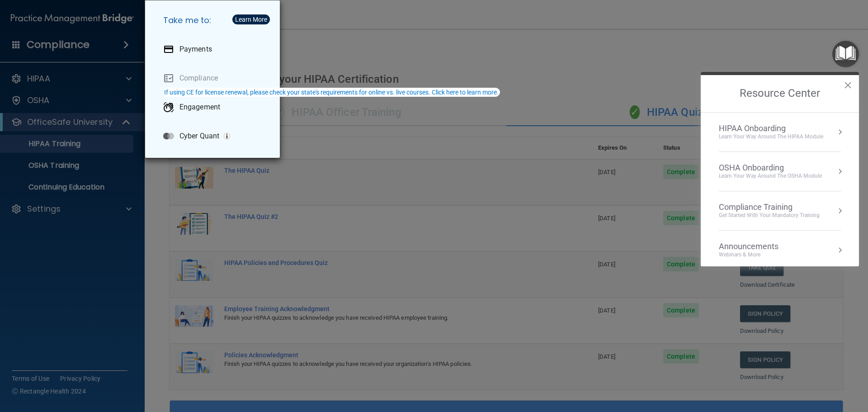 Image resolution: width=868 pixels, height=412 pixels. Describe the element at coordinates (331, 92) in the screenshot. I see `button: If using CE for license renewal, please check your state's requirements for online vs. live cours...` at that location.